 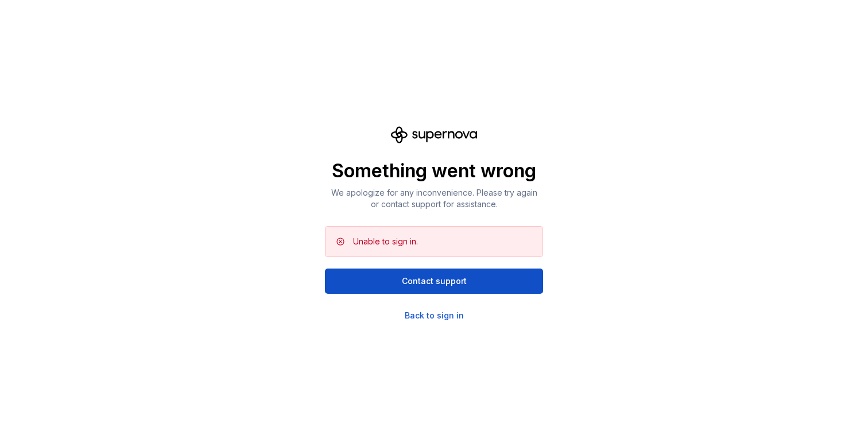 I want to click on button: Contact support, so click(x=434, y=281).